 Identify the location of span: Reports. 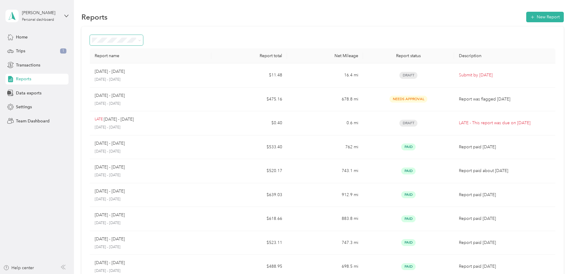
(23, 79).